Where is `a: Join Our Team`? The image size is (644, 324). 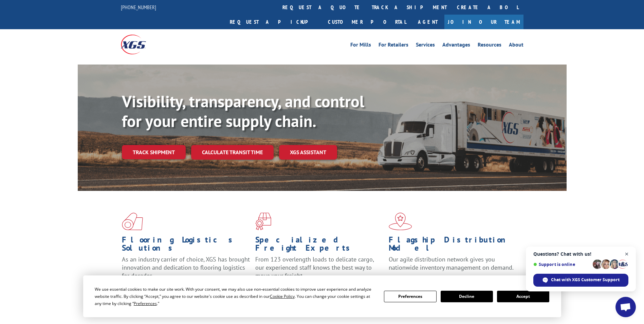 a: Join Our Team is located at coordinates (484, 22).